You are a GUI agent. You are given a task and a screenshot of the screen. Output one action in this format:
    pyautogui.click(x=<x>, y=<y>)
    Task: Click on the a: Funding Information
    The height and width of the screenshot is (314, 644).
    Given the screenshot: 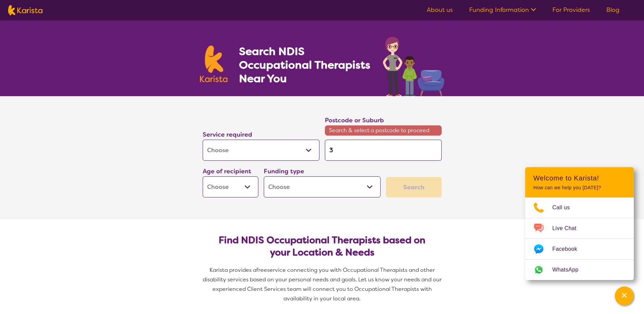 What is the action you would take?
    pyautogui.click(x=502, y=10)
    